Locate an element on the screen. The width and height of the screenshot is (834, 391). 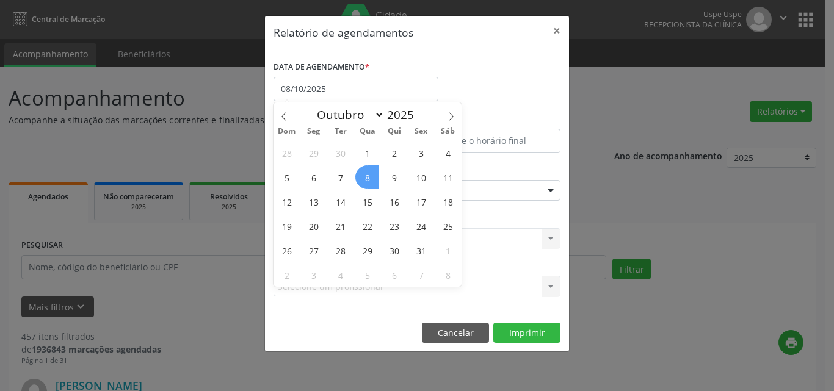
span: Outubro 5, 2025 is located at coordinates (286, 177).